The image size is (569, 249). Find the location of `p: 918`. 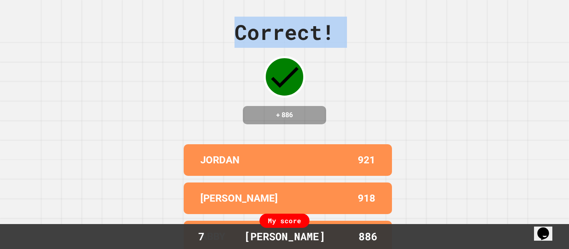

p: 918 is located at coordinates (366, 199).